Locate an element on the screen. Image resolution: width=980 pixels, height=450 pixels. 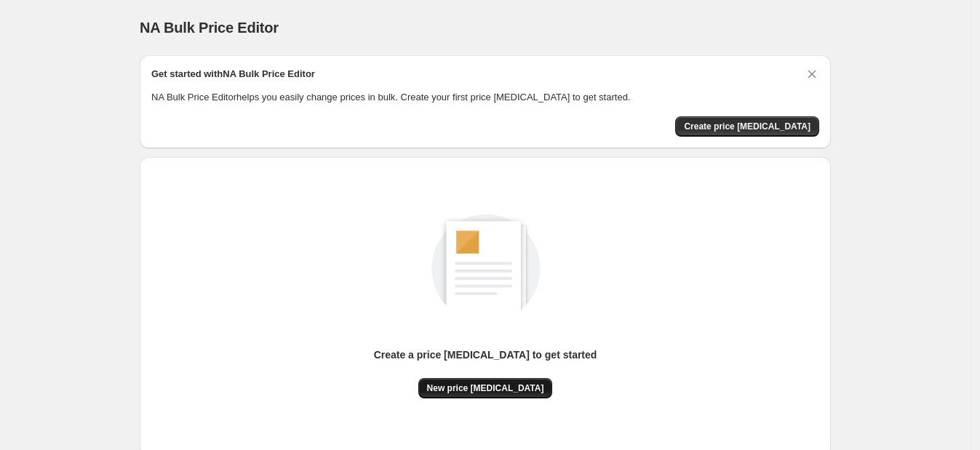
span: NA Bulk Price Editor is located at coordinates (209, 27).